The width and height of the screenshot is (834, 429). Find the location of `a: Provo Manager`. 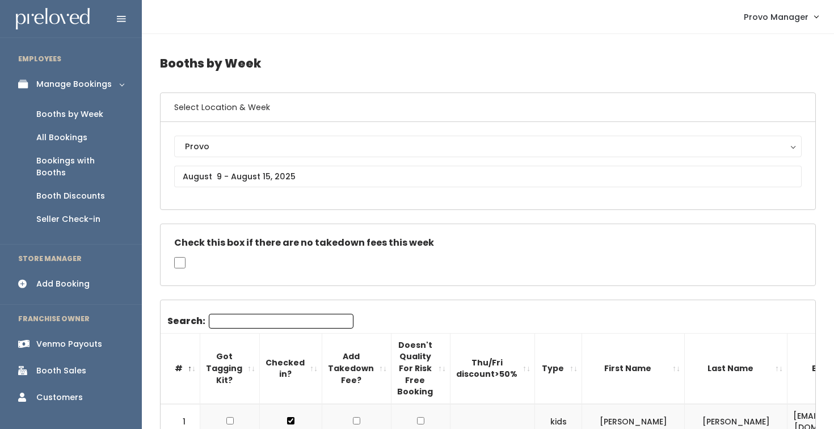

a: Provo Manager is located at coordinates (781, 16).